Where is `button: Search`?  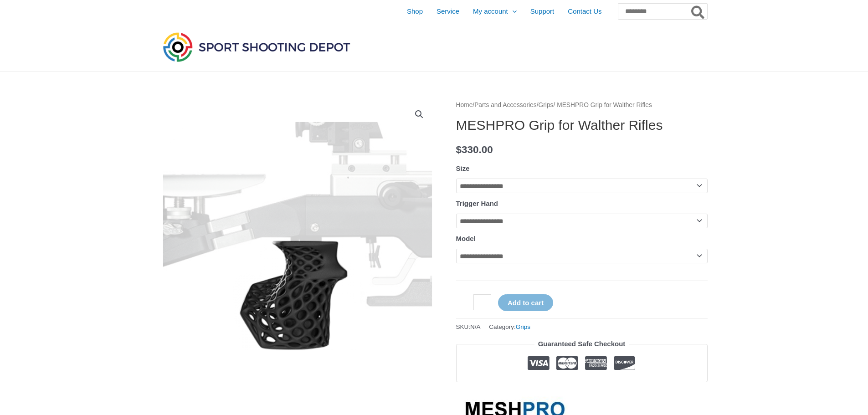 button: Search is located at coordinates (698, 12).